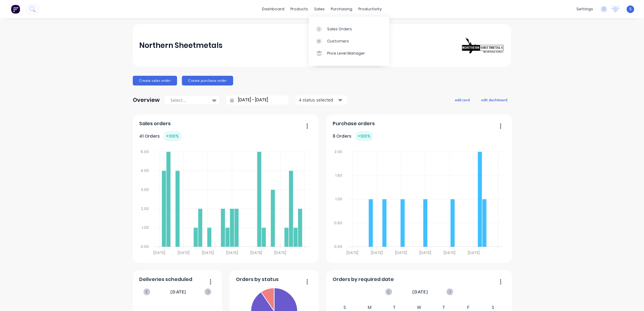 Image resolution: width=644 pixels, height=311 pixels. Describe the element at coordinates (584, 9) in the screenshot. I see `div: settings` at that location.